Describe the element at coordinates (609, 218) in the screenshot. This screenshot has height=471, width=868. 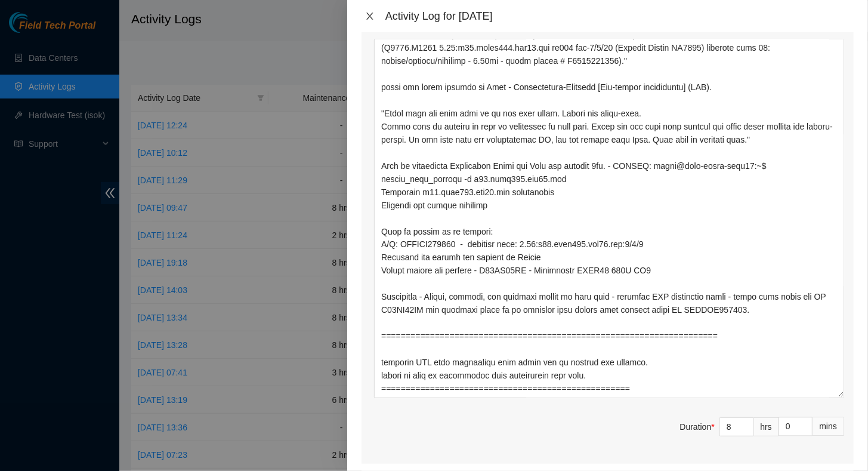
I see `textarea: Comment` at that location.